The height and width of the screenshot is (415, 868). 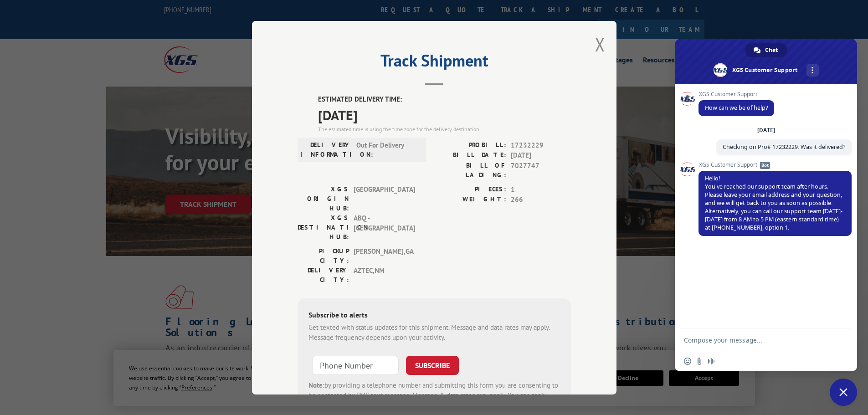 I want to click on label: XGS DESTINATION HUB:, so click(x=323, y=227).